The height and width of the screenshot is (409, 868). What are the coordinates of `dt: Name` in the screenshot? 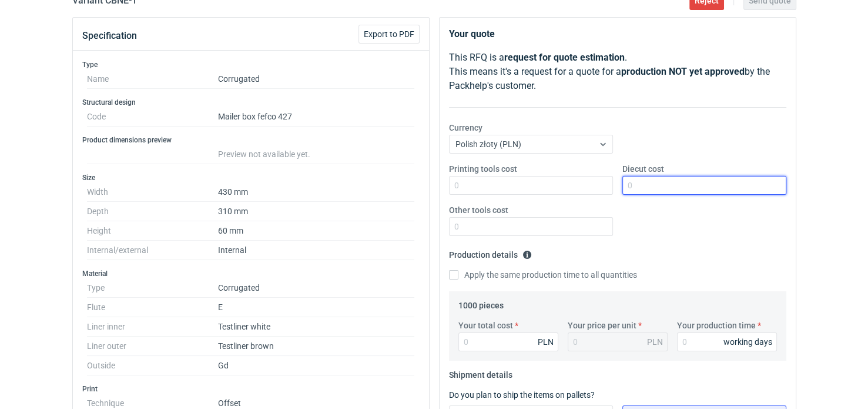 It's located at (152, 79).